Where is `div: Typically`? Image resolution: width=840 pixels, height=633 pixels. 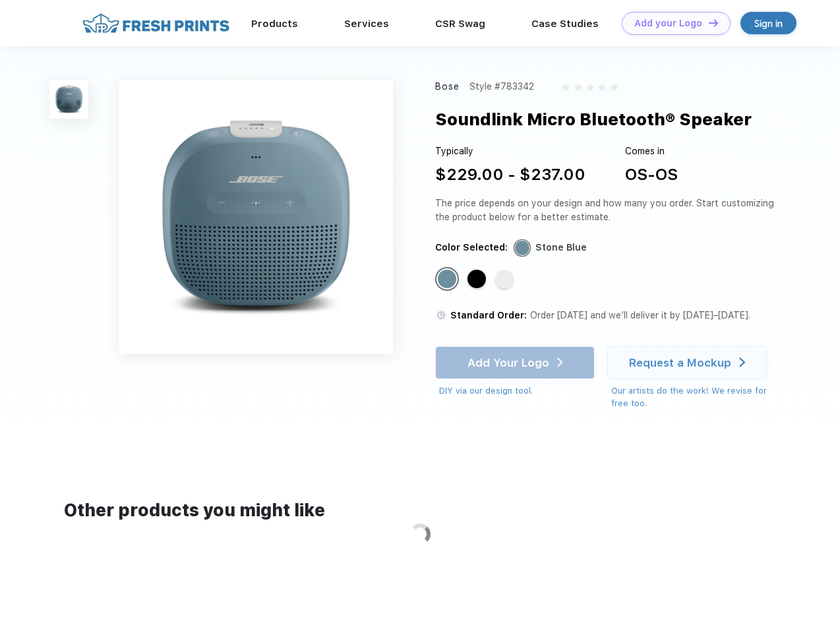 div: Typically is located at coordinates (510, 151).